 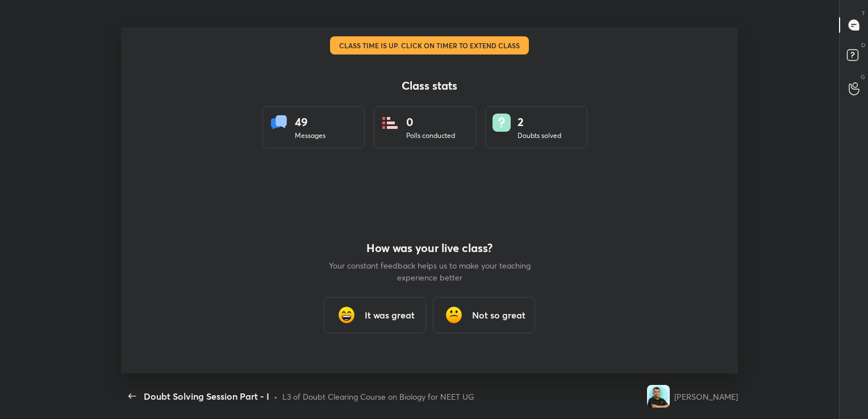 I want to click on p: D, so click(x=863, y=45).